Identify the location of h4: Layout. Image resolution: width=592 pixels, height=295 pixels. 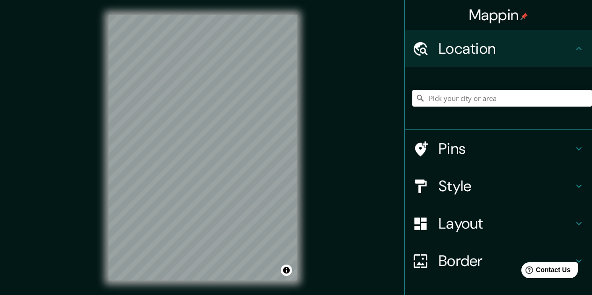
(506, 224).